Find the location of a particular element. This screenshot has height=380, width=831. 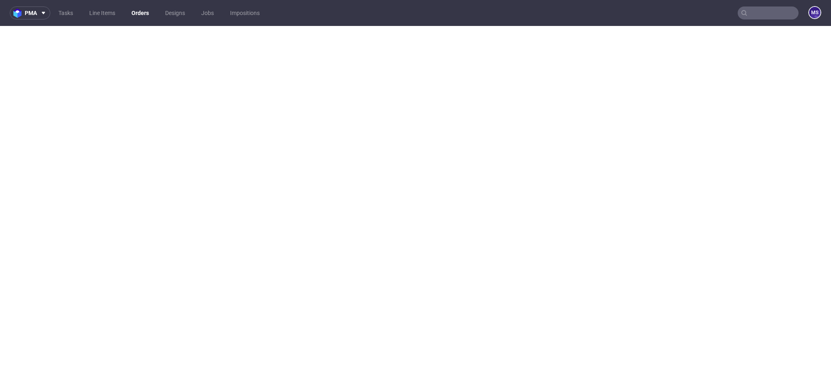

figcaption: MS is located at coordinates (815, 13).